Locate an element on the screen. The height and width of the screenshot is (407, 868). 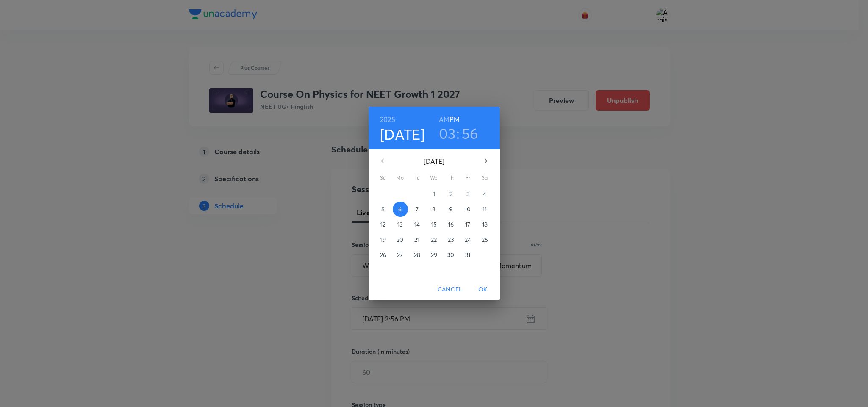
button: Cancel is located at coordinates (450, 290).